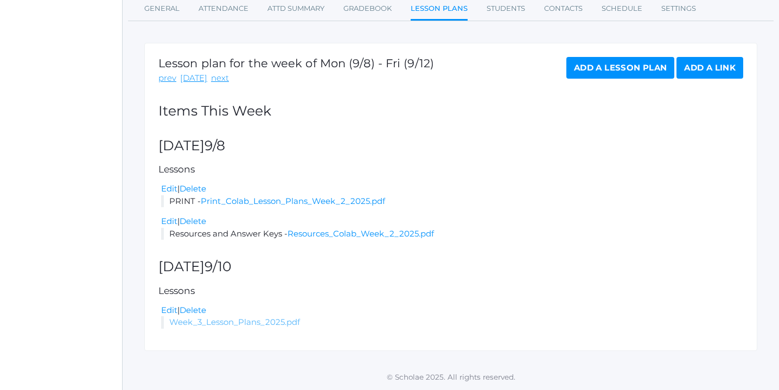 This screenshot has width=779, height=390. What do you see at coordinates (296, 63) in the screenshot?
I see `h1: Lesson plan for the week of Mon (9/8) - Fri (9/12)` at bounding box center [296, 63].